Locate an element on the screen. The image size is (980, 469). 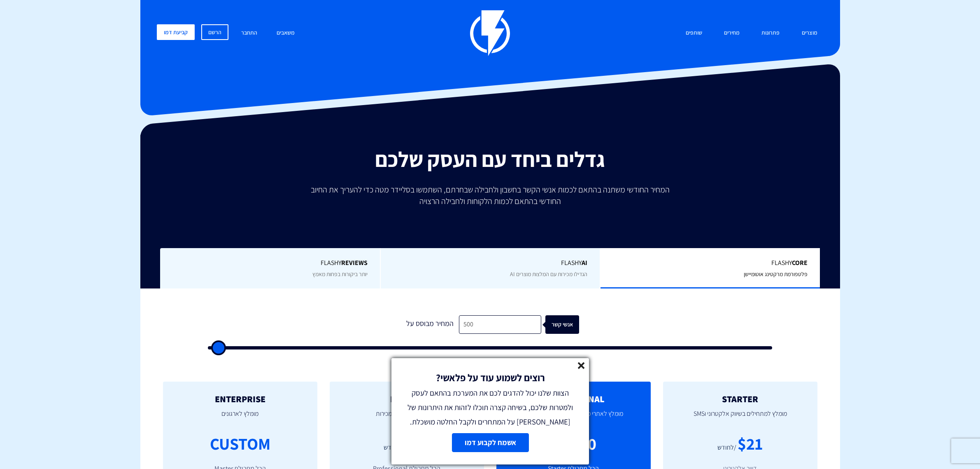
p: מומלץ לצוותי שיווק ומכירות is located at coordinates (407, 418).